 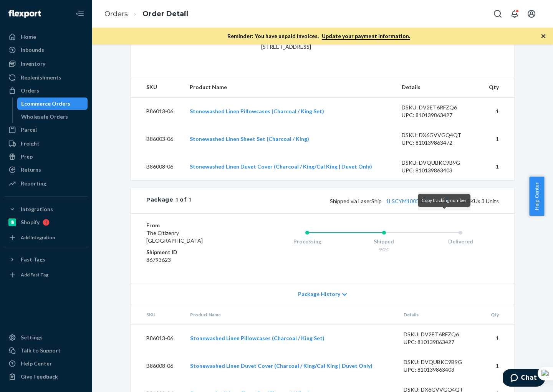 I want to click on div: Inventory, so click(x=33, y=64).